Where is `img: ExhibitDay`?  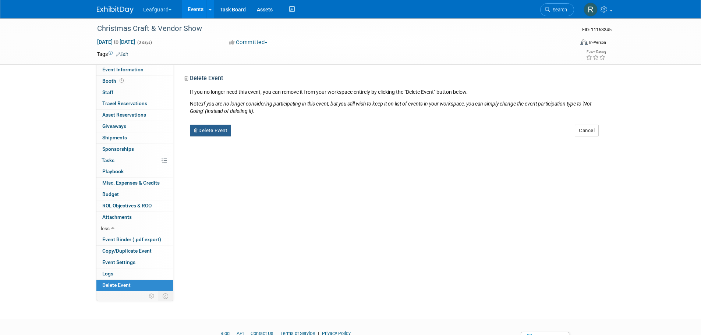
img: ExhibitDay is located at coordinates (115, 10).